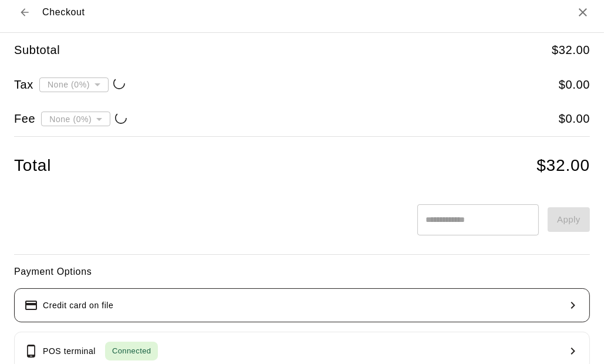 The width and height of the screenshot is (604, 364). I want to click on button: Back to cart, so click(24, 12).